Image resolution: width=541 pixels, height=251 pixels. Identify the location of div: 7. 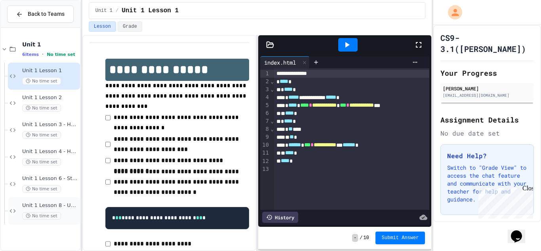
(265, 121).